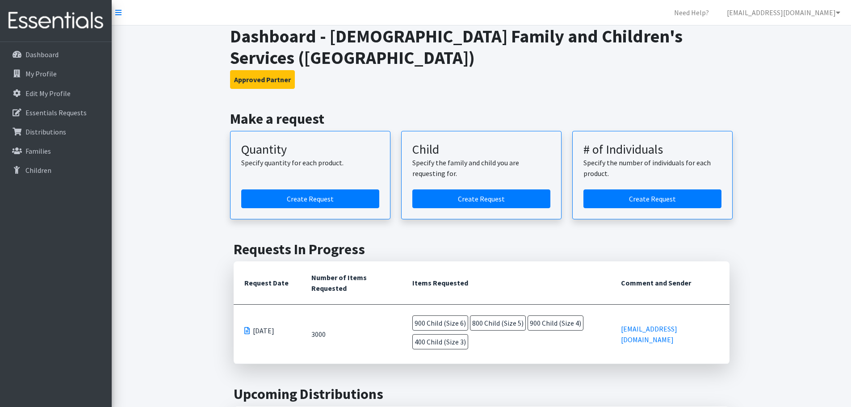 The height and width of the screenshot is (407, 851). Describe the element at coordinates (41, 74) in the screenshot. I see `p: My Profile` at that location.